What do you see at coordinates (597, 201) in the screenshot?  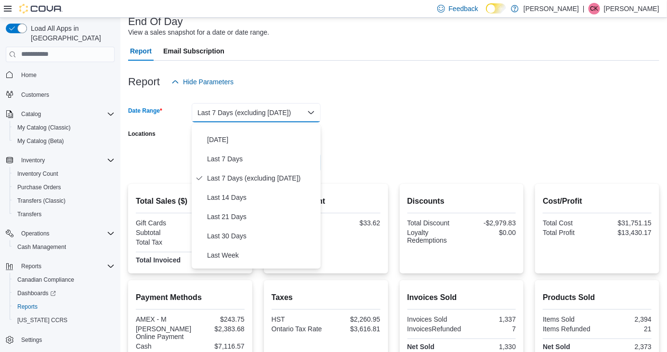 I see `h2: Cost/Profit` at bounding box center [597, 201].